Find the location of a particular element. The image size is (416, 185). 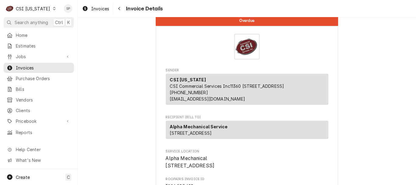

span: Help Center is located at coordinates (43, 149).